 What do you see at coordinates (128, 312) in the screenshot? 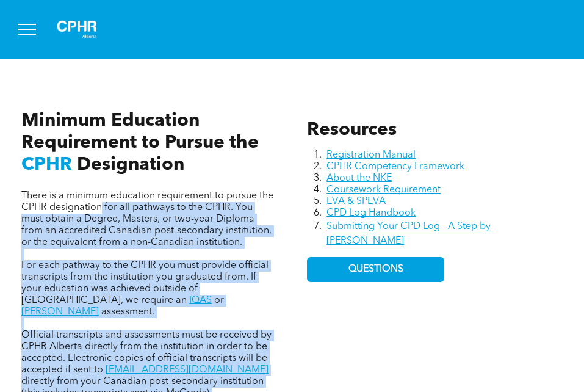
I see `span: assessment.` at bounding box center [128, 312].